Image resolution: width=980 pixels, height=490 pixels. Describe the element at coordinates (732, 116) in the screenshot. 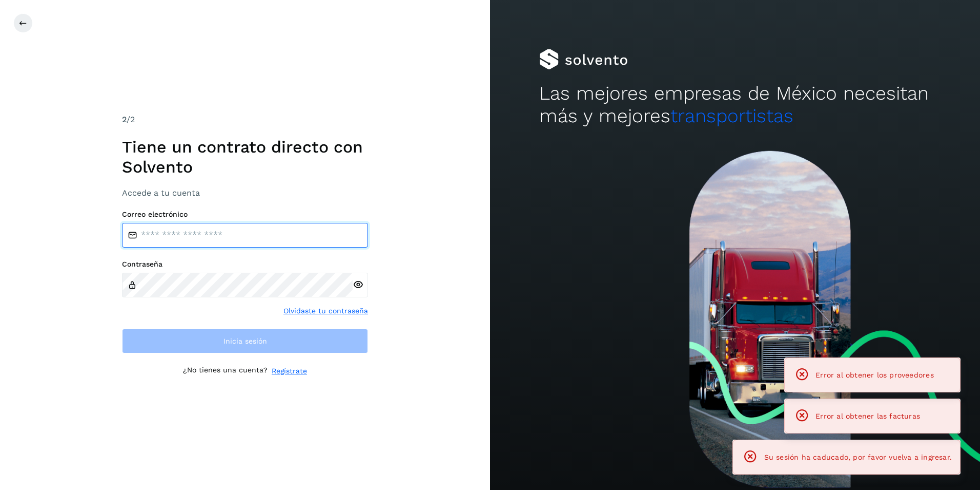

I see `span: transportistas` at that location.